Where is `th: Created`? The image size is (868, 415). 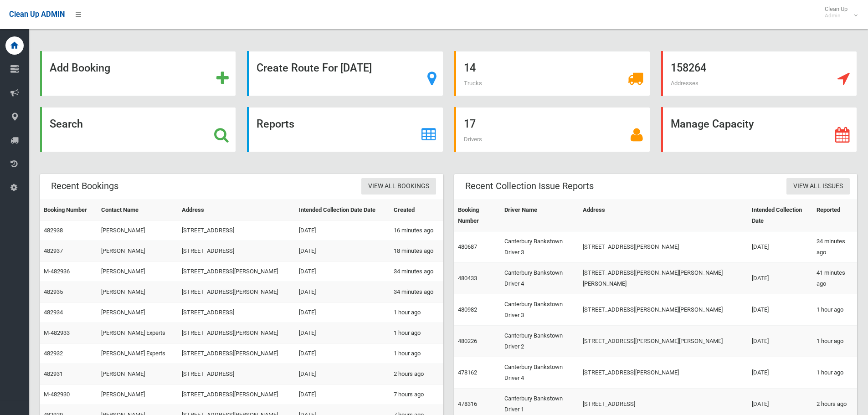
th: Created is located at coordinates (417, 210).